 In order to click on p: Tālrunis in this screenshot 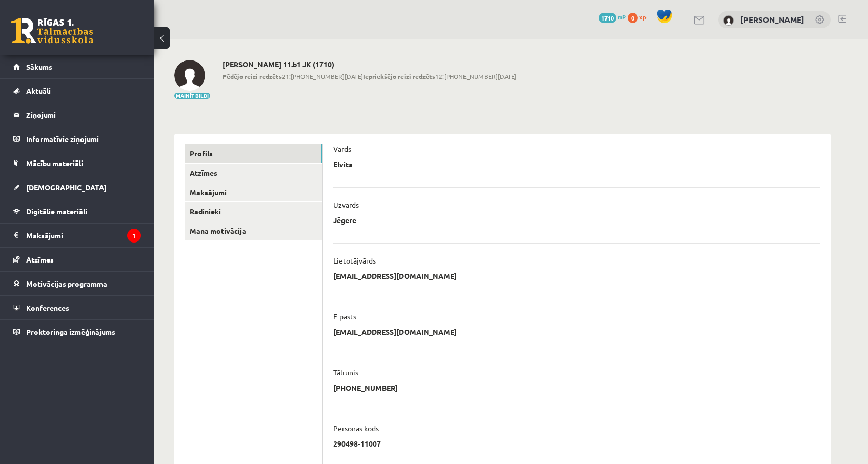, I will do `click(345, 372)`.